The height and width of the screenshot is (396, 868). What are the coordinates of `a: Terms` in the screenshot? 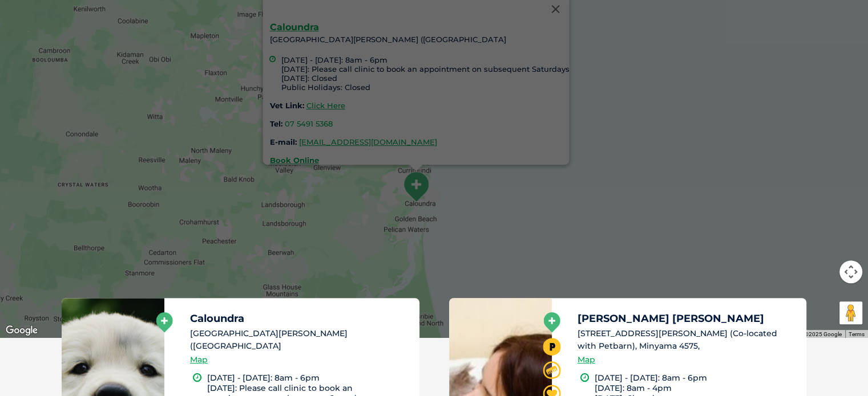 It's located at (856, 334).